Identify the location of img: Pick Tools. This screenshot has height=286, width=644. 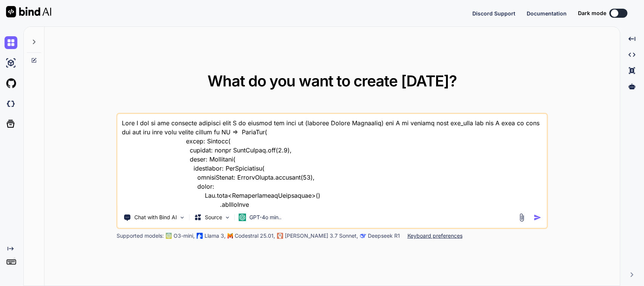
(182, 218).